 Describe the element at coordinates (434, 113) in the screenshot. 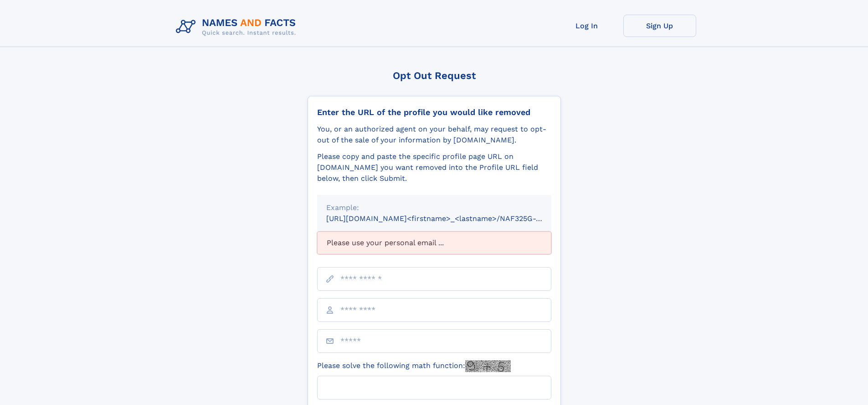

I see `div: Enter the URL of the profile you would like removed` at that location.